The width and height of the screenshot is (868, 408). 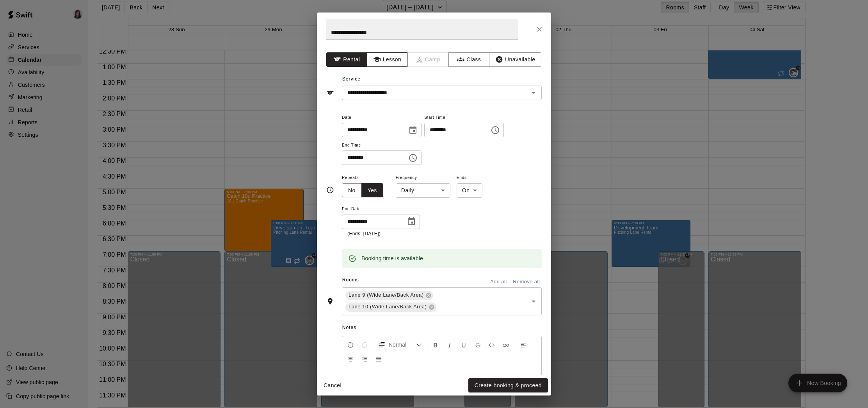 What do you see at coordinates (352, 190) in the screenshot?
I see `button: No` at bounding box center [352, 190].